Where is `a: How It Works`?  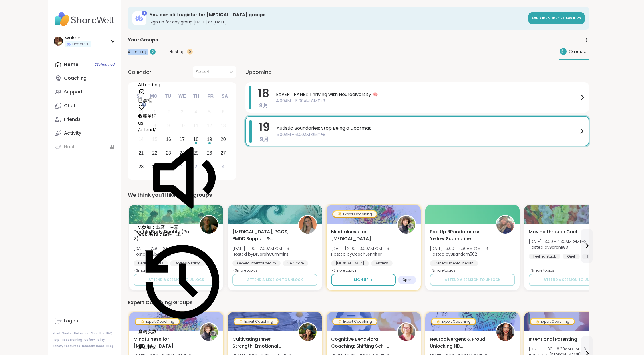
a: How It Works is located at coordinates (62, 333).